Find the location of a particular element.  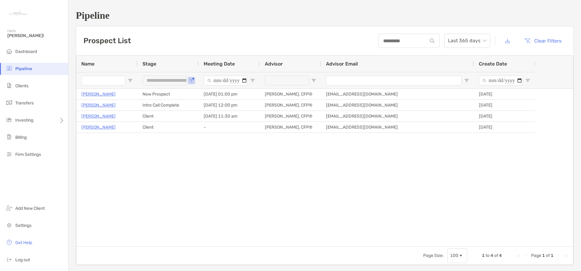

img: logout icon is located at coordinates (9, 259).